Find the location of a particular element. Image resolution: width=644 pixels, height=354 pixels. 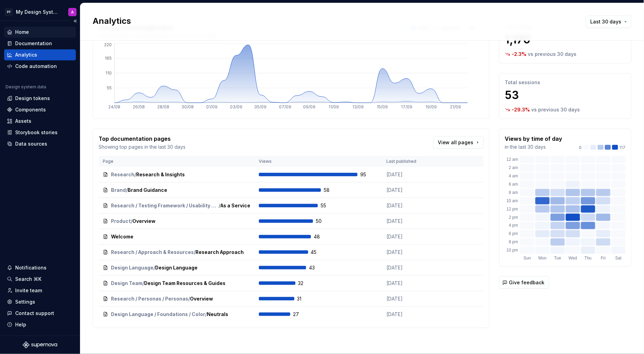

p: in the last 30 days is located at coordinates (534, 147).